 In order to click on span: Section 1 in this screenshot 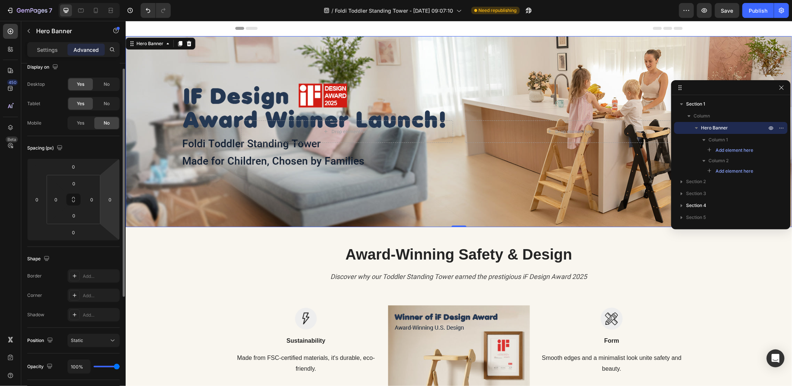, I will do `click(696, 104)`.